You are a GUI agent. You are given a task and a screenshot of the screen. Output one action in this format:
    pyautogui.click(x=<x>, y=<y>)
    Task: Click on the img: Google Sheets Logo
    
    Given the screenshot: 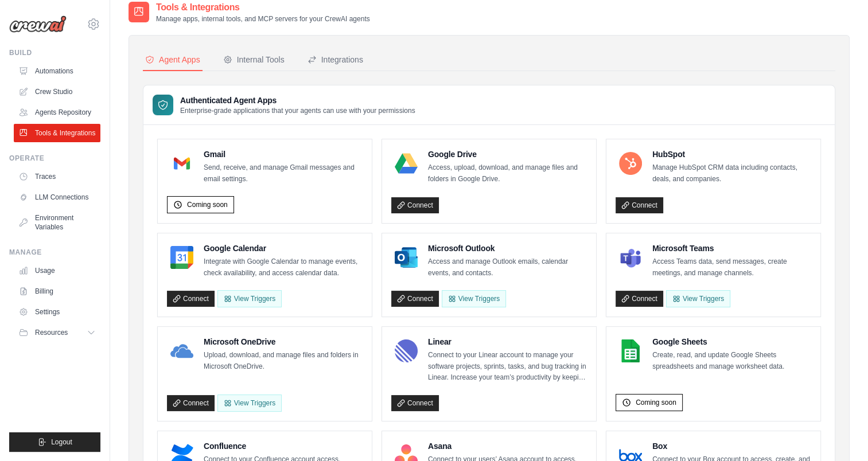 What is the action you would take?
    pyautogui.click(x=630, y=351)
    